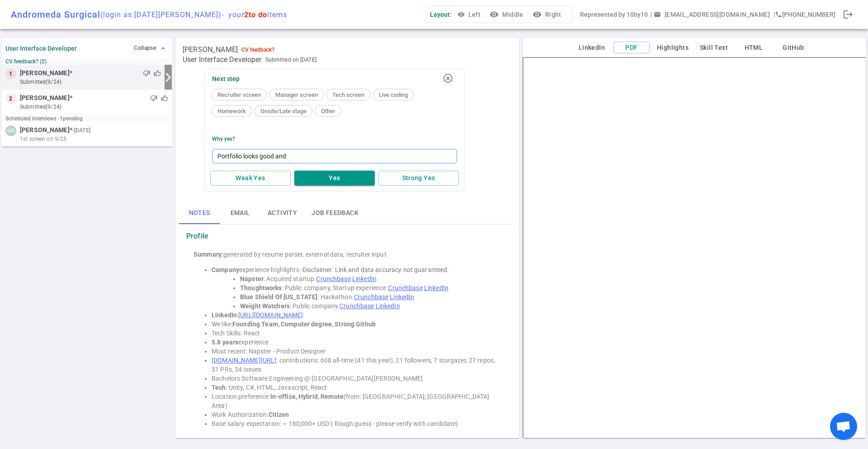  I want to click on button: Strong Yes, so click(419, 178).